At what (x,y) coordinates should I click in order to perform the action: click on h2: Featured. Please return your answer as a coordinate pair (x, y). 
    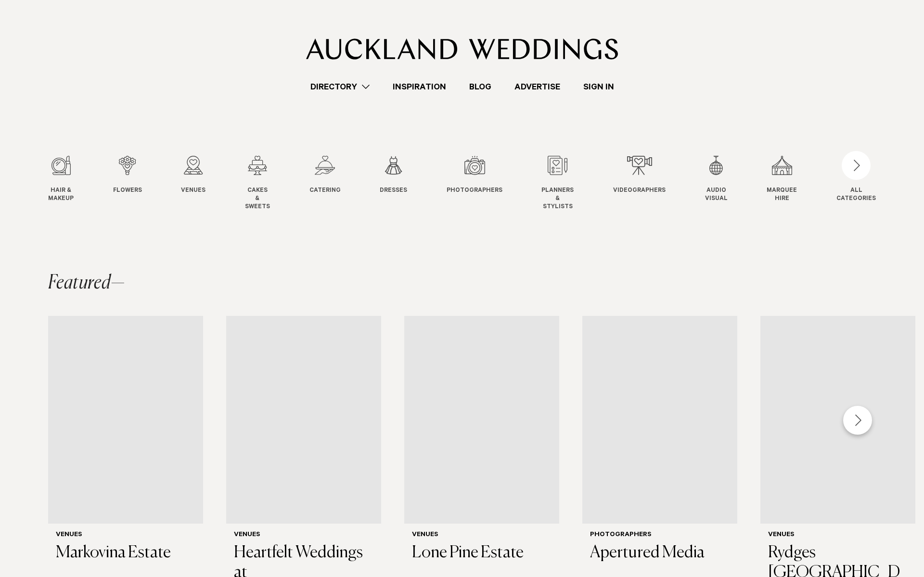
    Looking at the image, I should click on (86, 283).